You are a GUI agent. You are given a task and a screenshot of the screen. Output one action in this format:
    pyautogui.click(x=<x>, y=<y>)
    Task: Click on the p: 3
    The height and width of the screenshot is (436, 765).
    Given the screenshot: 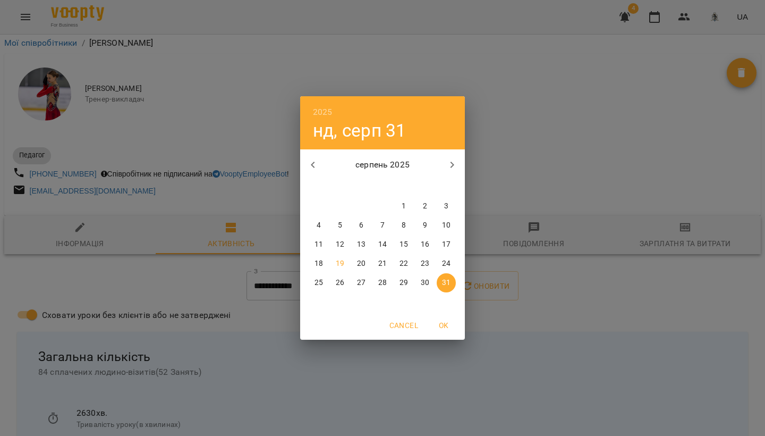 What is the action you would take?
    pyautogui.click(x=446, y=206)
    